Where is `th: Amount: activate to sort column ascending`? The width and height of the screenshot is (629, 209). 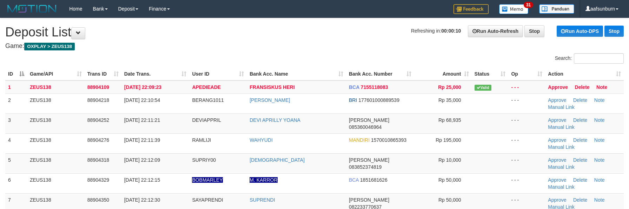
th: Amount: activate to sort column ascending is located at coordinates (443, 74).